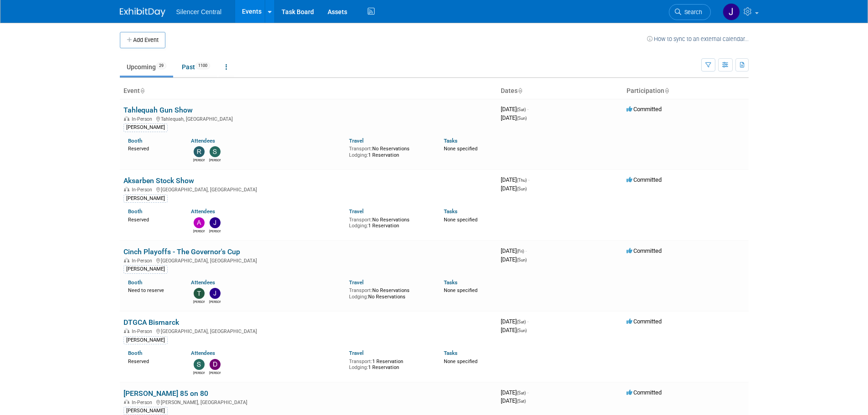 The height and width of the screenshot is (415, 868). I want to click on img: Julissa Linares, so click(215, 293).